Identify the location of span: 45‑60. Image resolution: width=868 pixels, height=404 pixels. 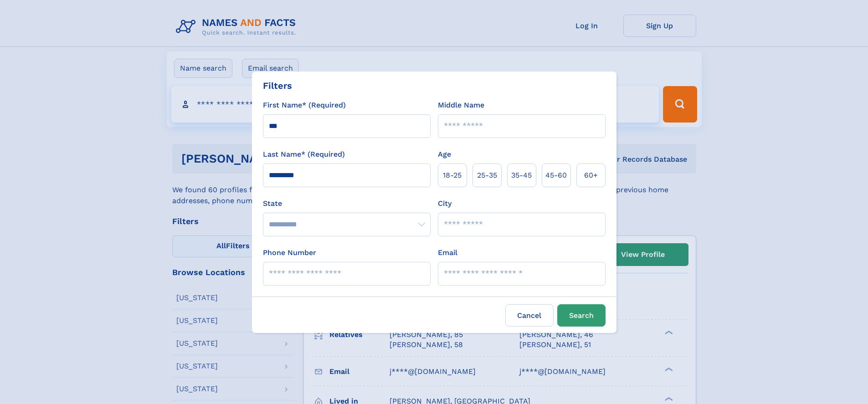
(556, 175).